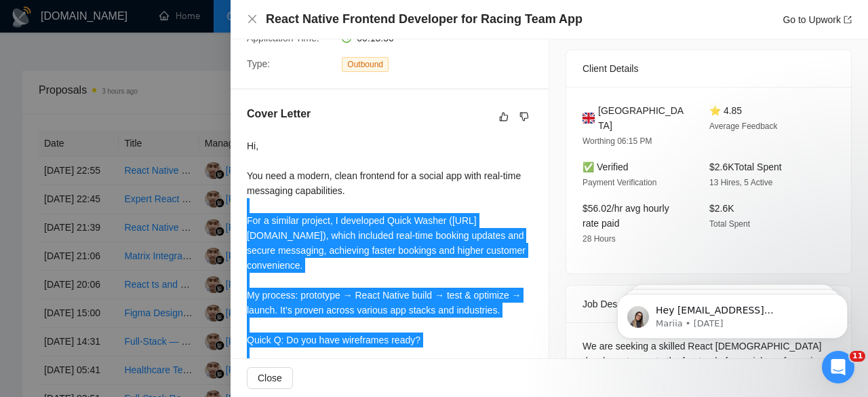  What do you see at coordinates (424, 19) in the screenshot?
I see `h4: React Native Frontend Developer for Racing Team App` at bounding box center [424, 19].